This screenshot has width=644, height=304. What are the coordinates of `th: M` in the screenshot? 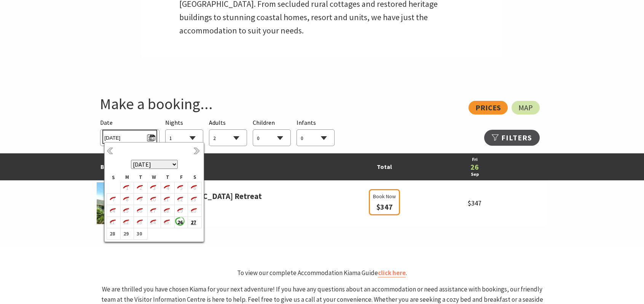 It's located at (127, 177).